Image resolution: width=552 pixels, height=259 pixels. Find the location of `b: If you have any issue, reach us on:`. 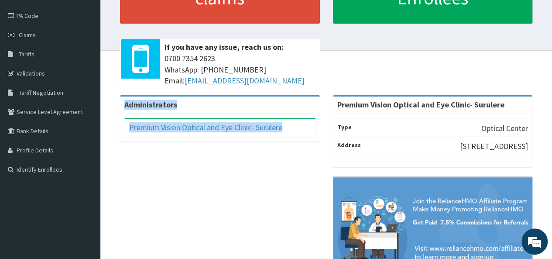

b: If you have any issue, reach us on: is located at coordinates (224, 47).